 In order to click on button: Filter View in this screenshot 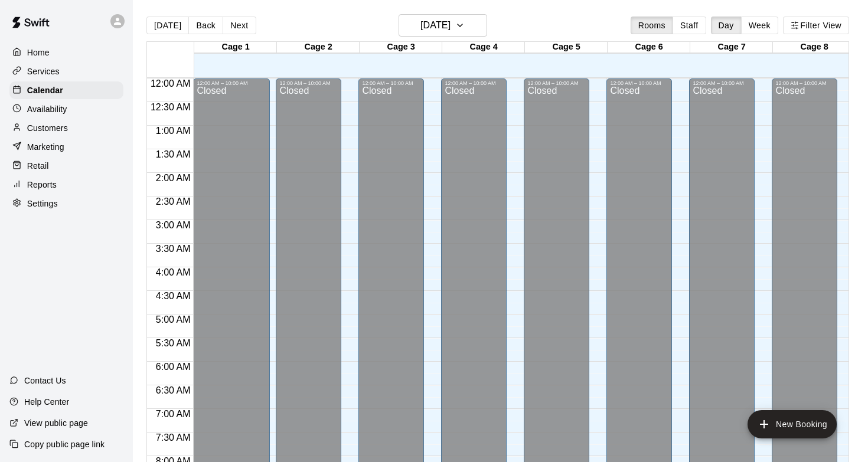, I will do `click(816, 26)`.